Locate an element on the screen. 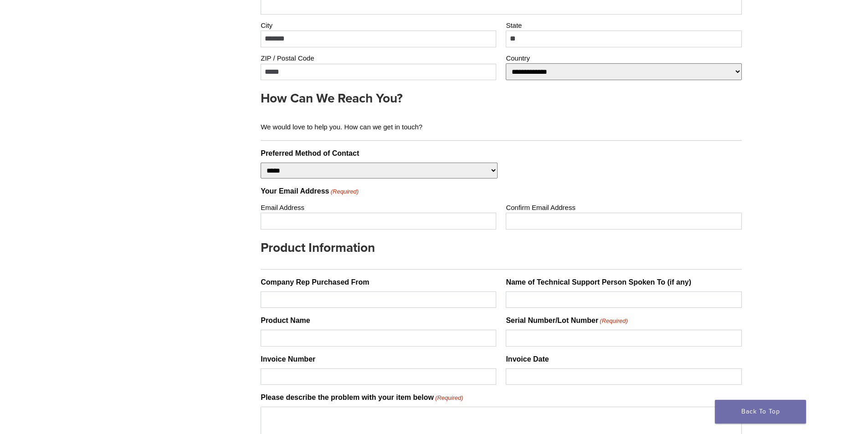 Image resolution: width=868 pixels, height=434 pixels. label: Company Rep Purchased From is located at coordinates (315, 282).